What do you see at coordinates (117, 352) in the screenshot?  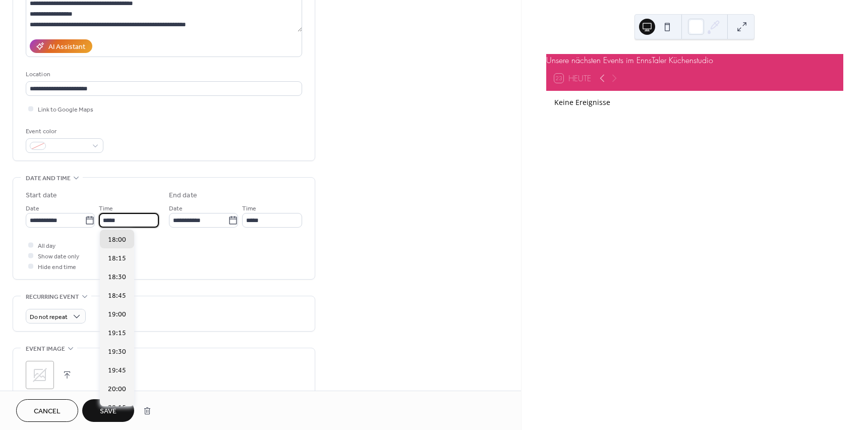 I see `span: 19:30` at bounding box center [117, 352].